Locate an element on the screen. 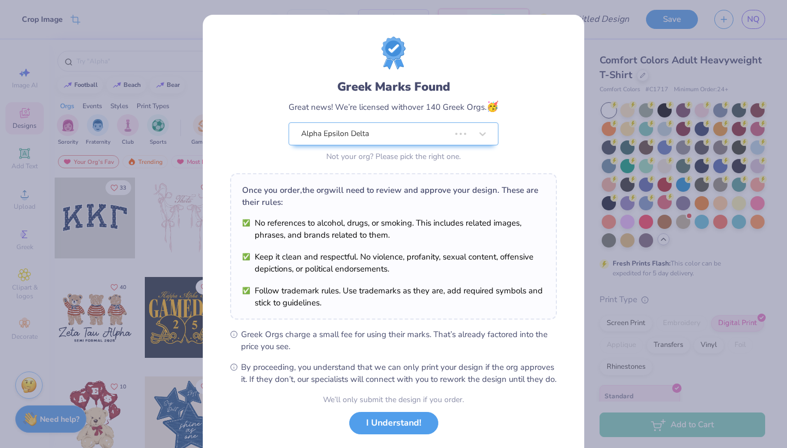 This screenshot has height=448, width=787. span: Greek Orgs charge a small fee for using their marks. That’s already factored into the price you see. is located at coordinates (399, 341).